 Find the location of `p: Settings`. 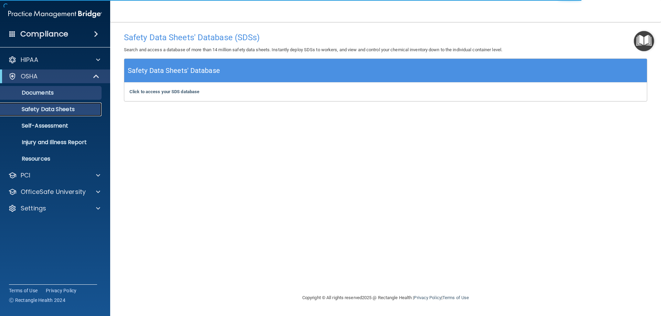

p: Settings is located at coordinates (33, 209).